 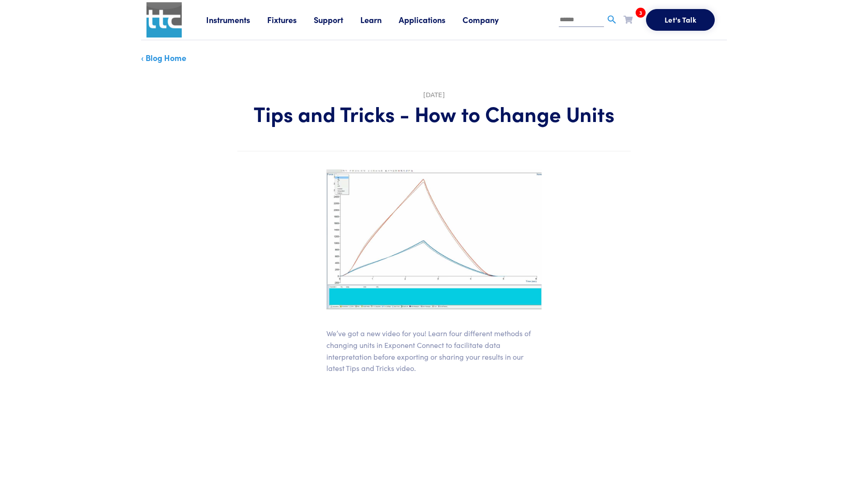 I want to click on a: Fixtures, so click(x=290, y=19).